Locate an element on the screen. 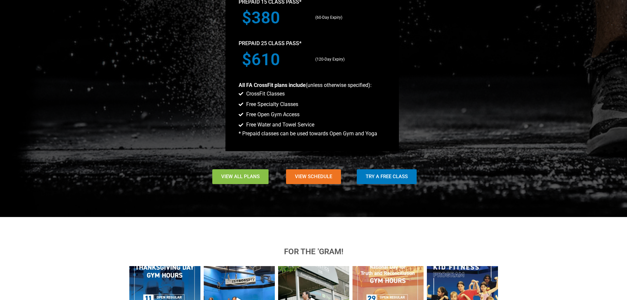  p: (60-Day Expiry) is located at coordinates (348, 18).